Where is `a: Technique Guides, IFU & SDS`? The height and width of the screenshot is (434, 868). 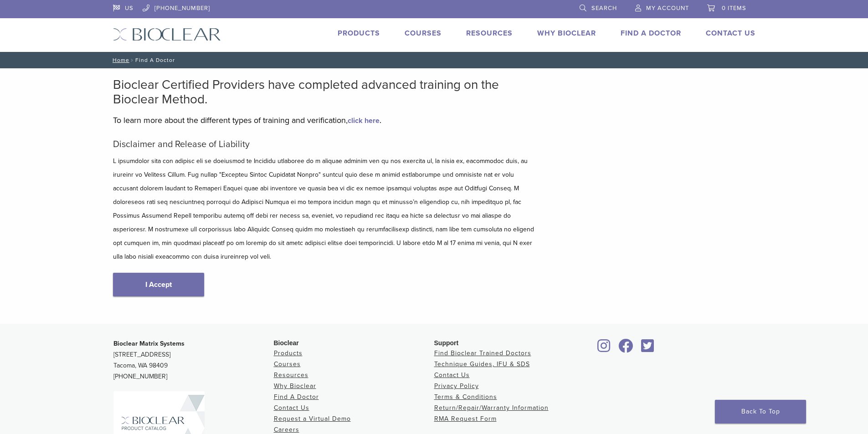 a: Technique Guides, IFU & SDS is located at coordinates (482, 364).